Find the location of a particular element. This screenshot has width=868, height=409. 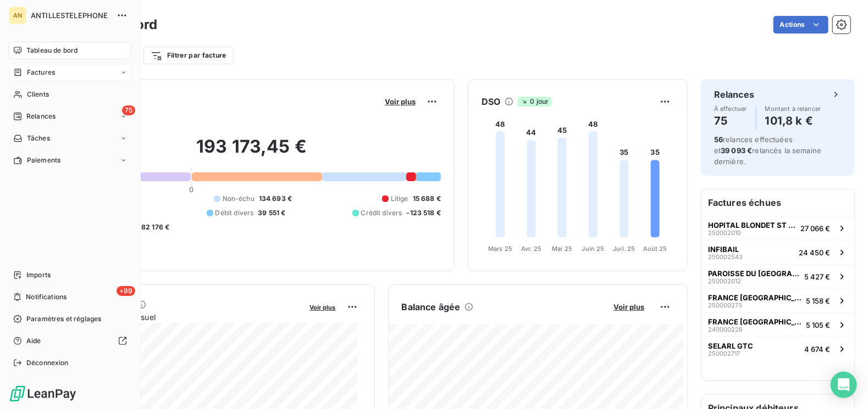

span: SELARL GTC is located at coordinates (731, 346).